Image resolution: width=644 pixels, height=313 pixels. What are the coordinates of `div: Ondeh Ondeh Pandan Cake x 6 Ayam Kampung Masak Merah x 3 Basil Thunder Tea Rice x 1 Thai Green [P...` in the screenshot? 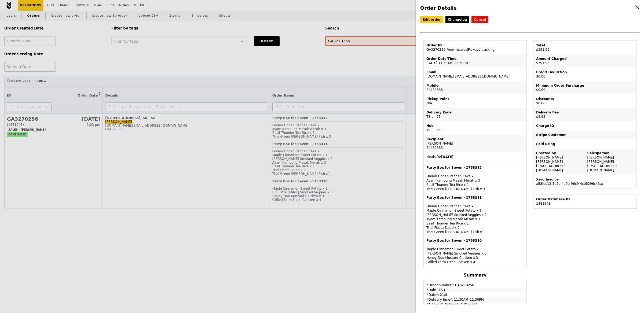 It's located at (475, 178).